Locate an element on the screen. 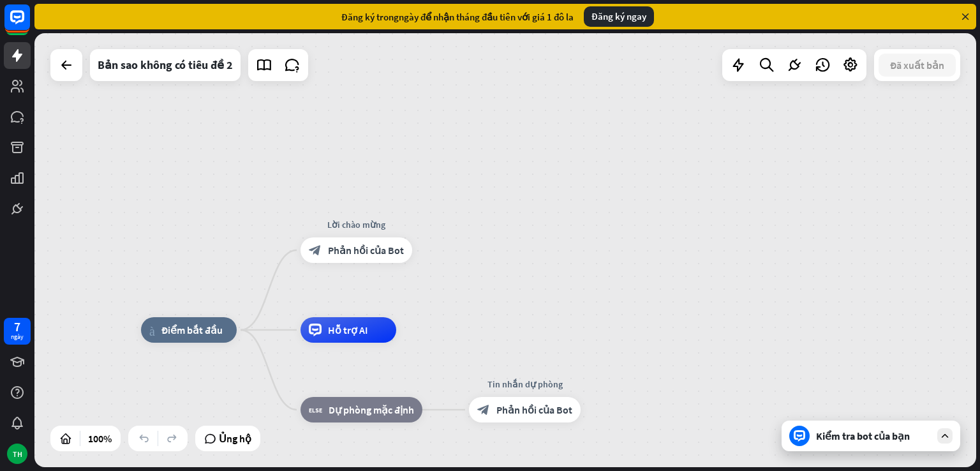 Image resolution: width=980 pixels, height=471 pixels. font: block_fallback is located at coordinates (315, 410).